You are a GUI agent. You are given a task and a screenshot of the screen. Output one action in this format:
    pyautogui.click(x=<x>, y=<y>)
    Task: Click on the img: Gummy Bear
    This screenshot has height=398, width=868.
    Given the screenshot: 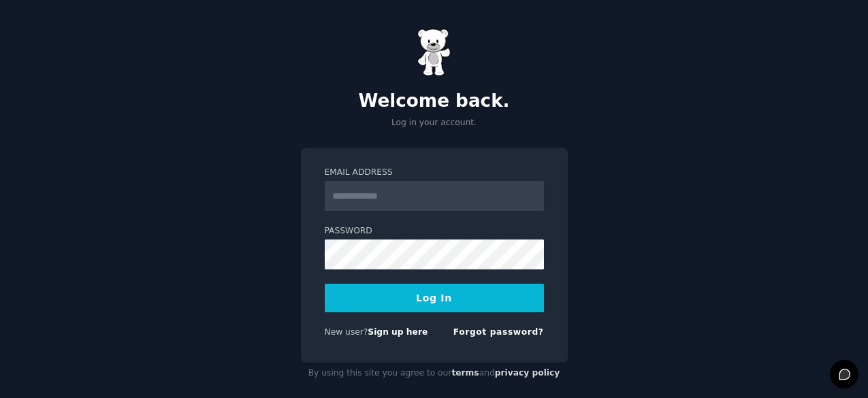 What is the action you would take?
    pyautogui.click(x=434, y=53)
    